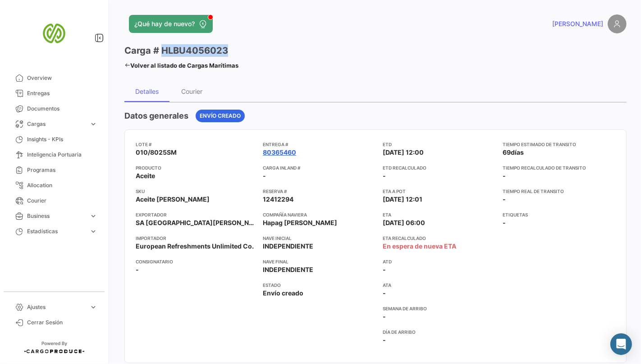 This screenshot has height=364, width=641. Describe the element at coordinates (62, 109) in the screenshot. I see `span: Documentos` at that location.